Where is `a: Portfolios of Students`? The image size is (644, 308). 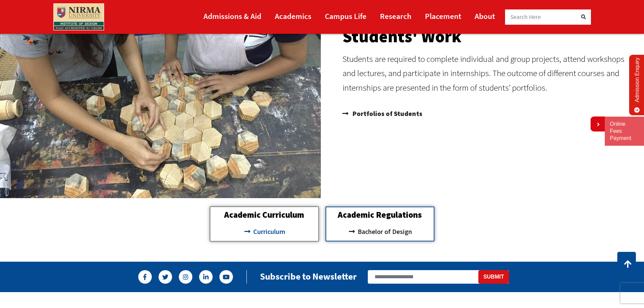 a: Portfolios of Students is located at coordinates (490, 113).